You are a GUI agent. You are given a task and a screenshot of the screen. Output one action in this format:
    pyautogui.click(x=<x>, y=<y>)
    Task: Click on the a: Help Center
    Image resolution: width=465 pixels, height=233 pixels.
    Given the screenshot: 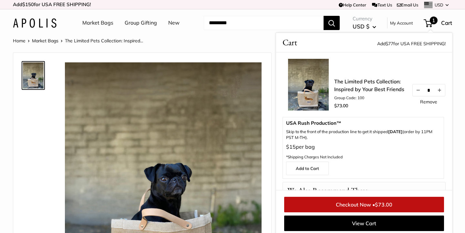 What is the action you would take?
    pyautogui.click(x=352, y=5)
    